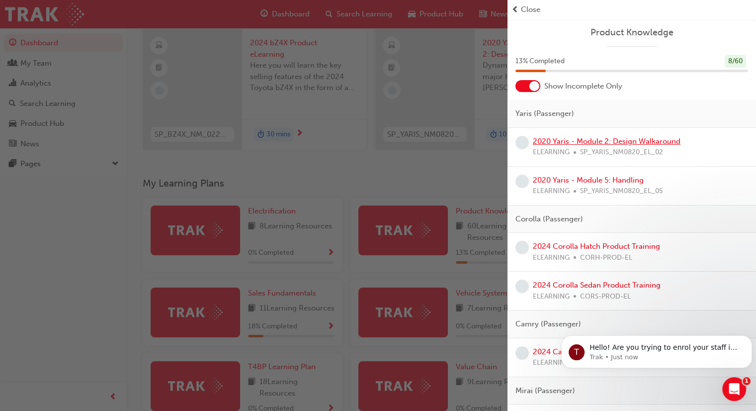  Describe the element at coordinates (632, 32) in the screenshot. I see `span: Product Knowledge` at that location.